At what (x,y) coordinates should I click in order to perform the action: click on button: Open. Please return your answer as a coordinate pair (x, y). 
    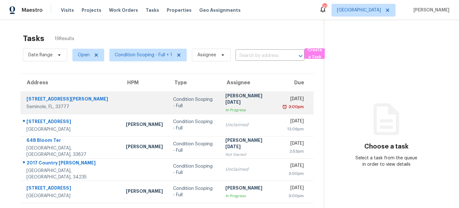
    Looking at the image, I should click on (301, 56).